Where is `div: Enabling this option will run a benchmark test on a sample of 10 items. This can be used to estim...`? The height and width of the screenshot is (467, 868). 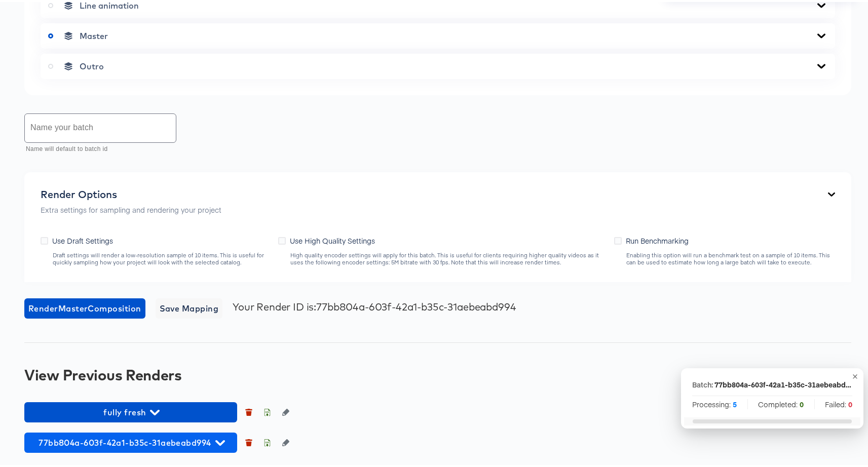
div: Enabling this option will run a benchmark test on a sample of 10 items. This can be used to estim... is located at coordinates (731, 257).